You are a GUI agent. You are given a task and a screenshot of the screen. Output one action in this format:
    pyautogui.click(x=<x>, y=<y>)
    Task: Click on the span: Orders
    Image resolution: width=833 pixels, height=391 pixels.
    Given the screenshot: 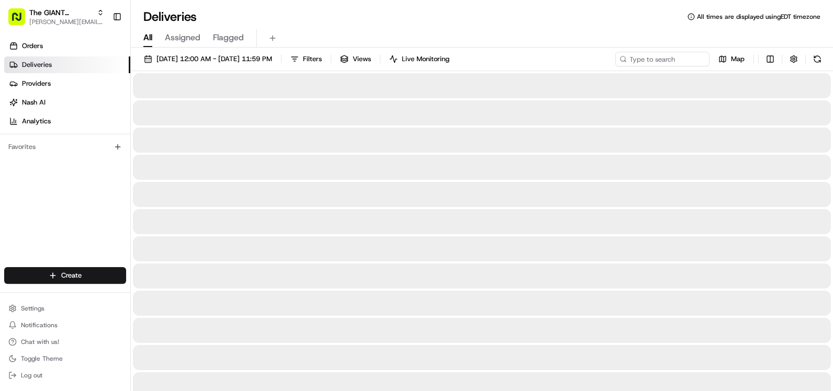 What is the action you would take?
    pyautogui.click(x=32, y=46)
    